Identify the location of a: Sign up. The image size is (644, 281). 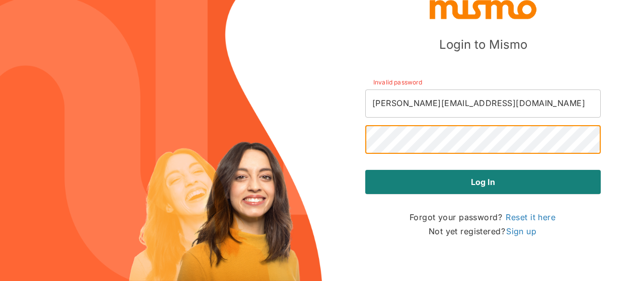
(521, 231).